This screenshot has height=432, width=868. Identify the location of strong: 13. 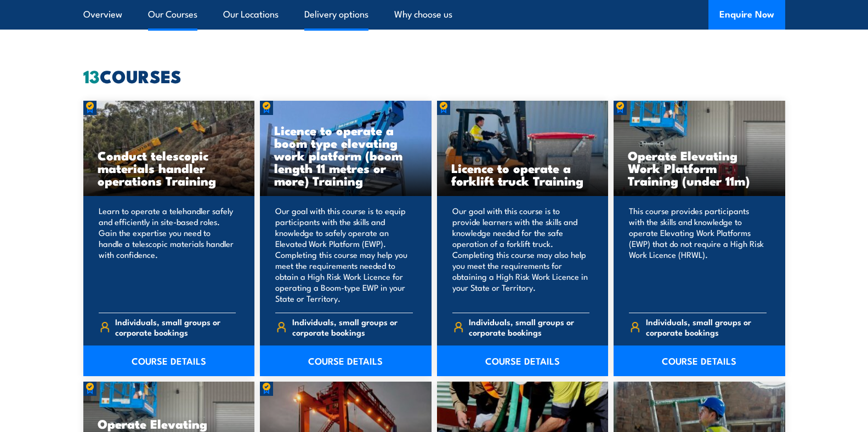
(91, 75).